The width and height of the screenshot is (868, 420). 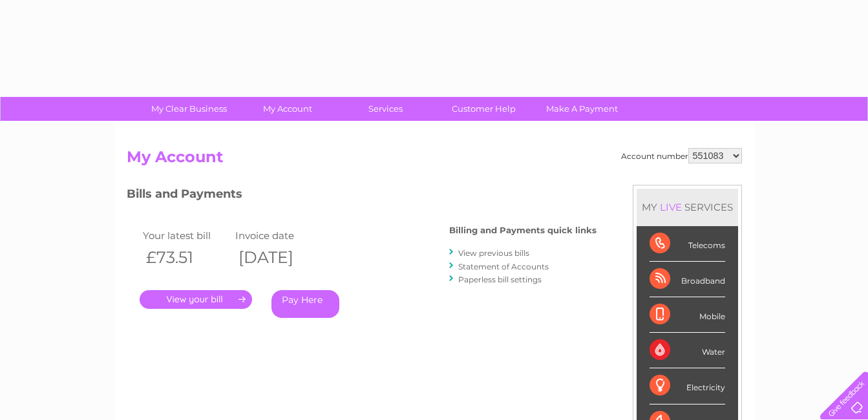 What do you see at coordinates (186, 235) in the screenshot?
I see `td: Your latest bill` at bounding box center [186, 235].